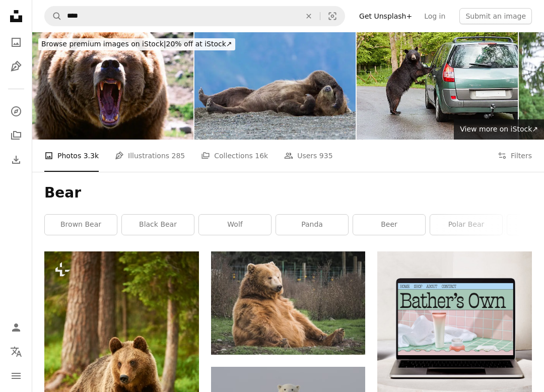 This screenshot has width=544, height=392. I want to click on img: brown bear sitting on grass field, so click(288, 303).